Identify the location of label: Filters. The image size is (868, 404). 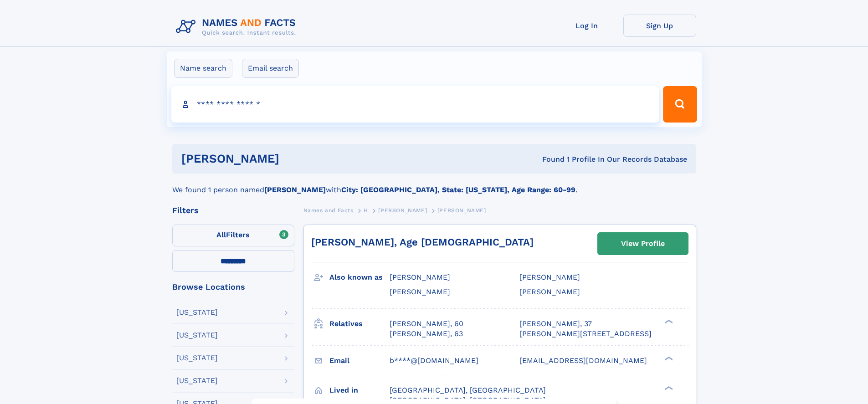
(233, 236).